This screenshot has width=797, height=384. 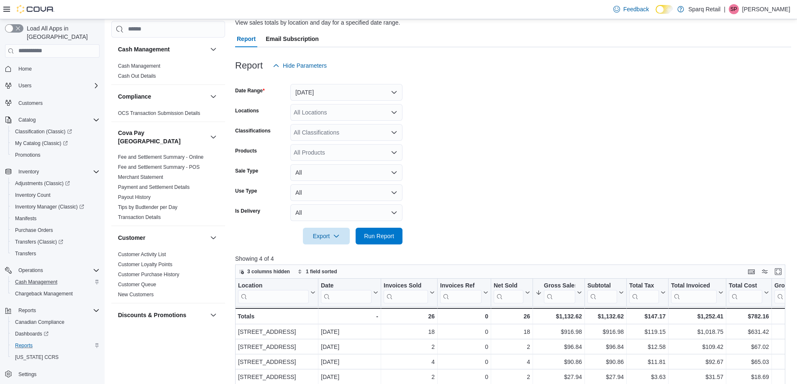 I want to click on span: Export, so click(x=326, y=236).